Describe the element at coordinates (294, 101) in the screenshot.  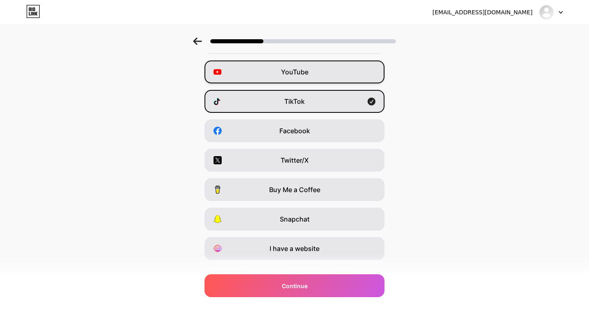
I see `span: TikTok` at that location.